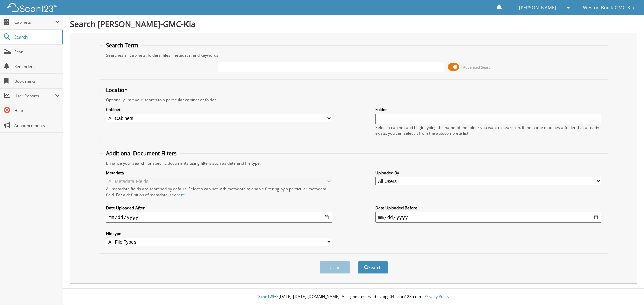  What do you see at coordinates (32, 7) in the screenshot?
I see `img: scan123-logo-white.svg` at bounding box center [32, 7].